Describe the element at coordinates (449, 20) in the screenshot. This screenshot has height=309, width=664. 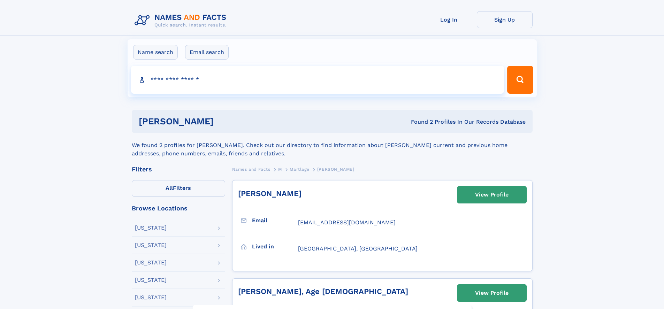
I see `a: Log In` at that location.